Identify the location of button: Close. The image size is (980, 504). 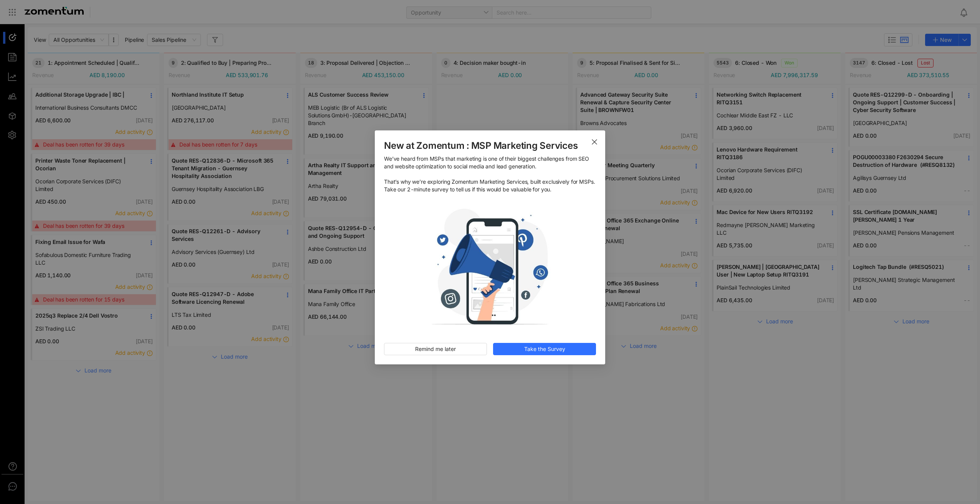
(594, 141).